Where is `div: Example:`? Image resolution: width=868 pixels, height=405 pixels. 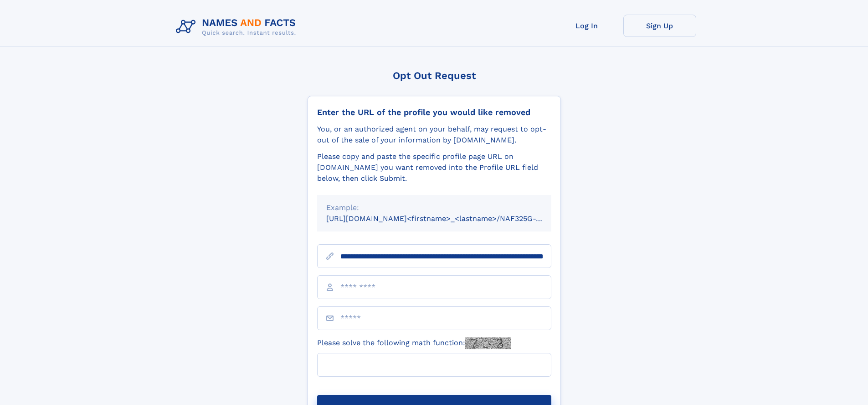
div: Example: is located at coordinates (434, 208).